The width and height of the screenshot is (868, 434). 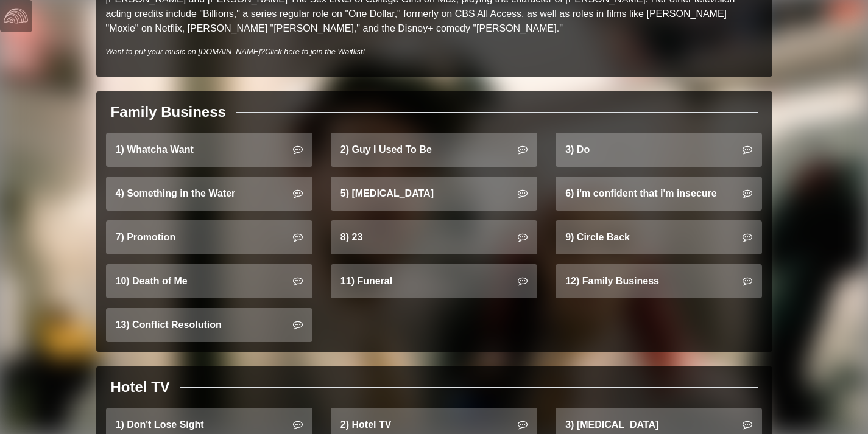 I want to click on a: 11) Funeral, so click(x=434, y=281).